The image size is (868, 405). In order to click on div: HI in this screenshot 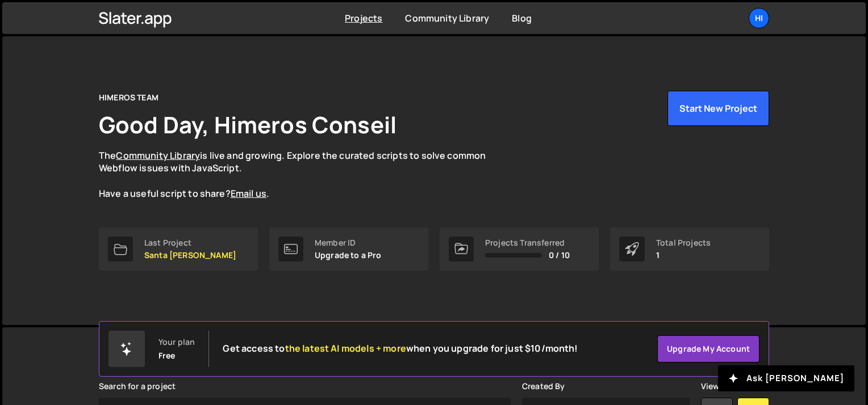, I will do `click(759, 18)`.